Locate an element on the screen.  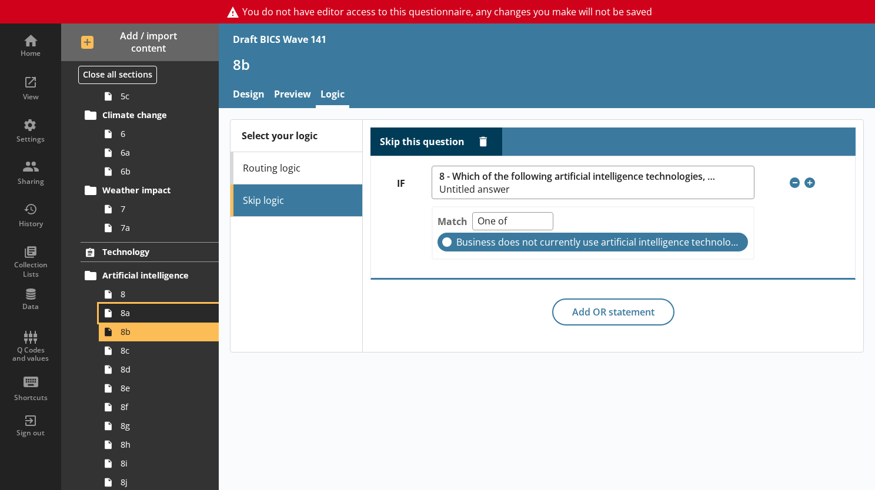
li: Climate change66a6b is located at coordinates (152, 143).